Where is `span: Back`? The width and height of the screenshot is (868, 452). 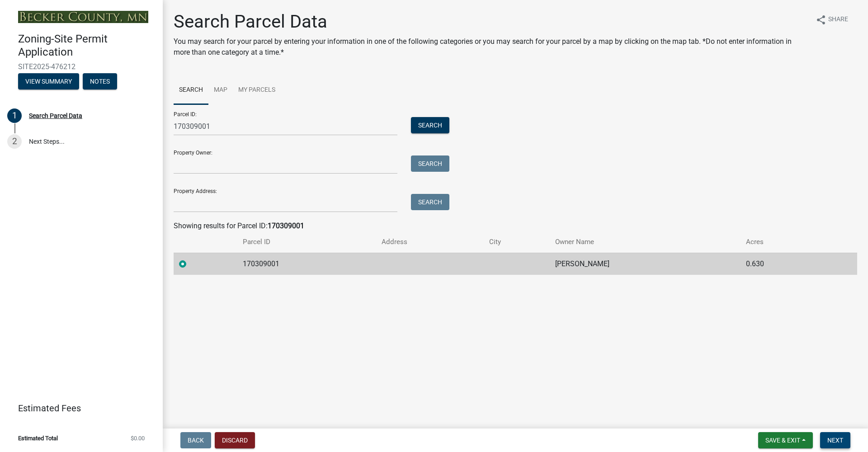 span: Back is located at coordinates (196, 440).